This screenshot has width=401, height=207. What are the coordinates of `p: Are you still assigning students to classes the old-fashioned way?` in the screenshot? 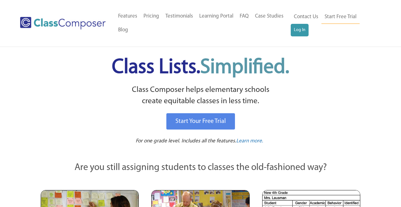 It's located at (200, 168).